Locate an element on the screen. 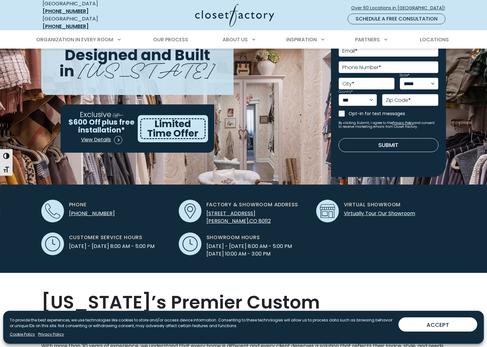  span: Offer is located at coordinates (118, 114).